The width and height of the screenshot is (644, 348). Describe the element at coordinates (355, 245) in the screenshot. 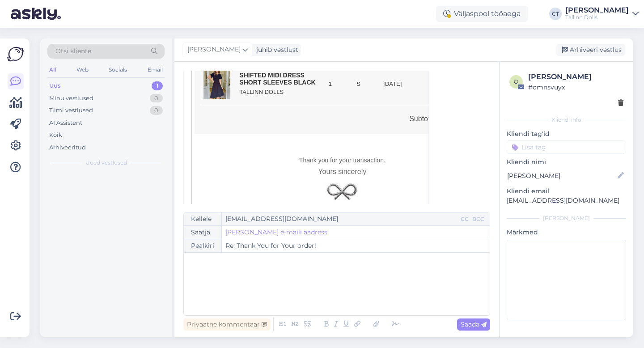

I see `input: Write subject here...` at that location.